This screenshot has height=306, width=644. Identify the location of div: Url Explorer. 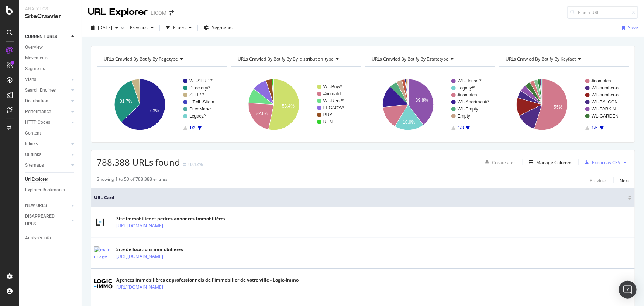
(37, 179).